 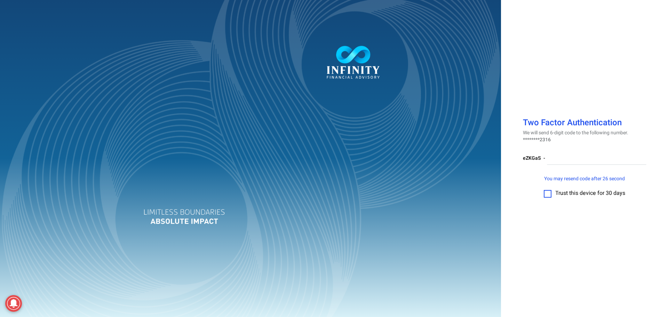 What do you see at coordinates (585, 124) in the screenshot?
I see `h1: Two Factor Authentication` at bounding box center [585, 124].